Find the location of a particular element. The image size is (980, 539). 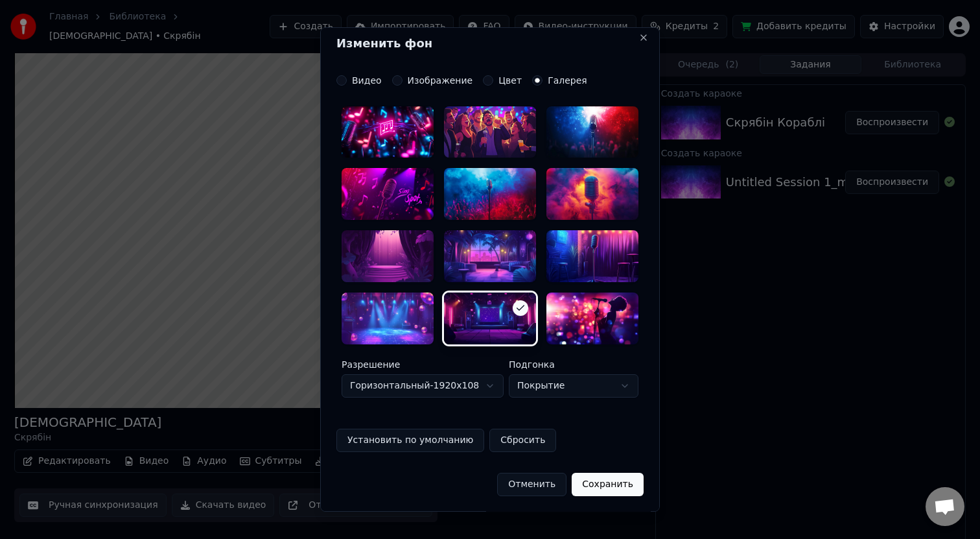

h2: Изменить фон is located at coordinates (490, 43).